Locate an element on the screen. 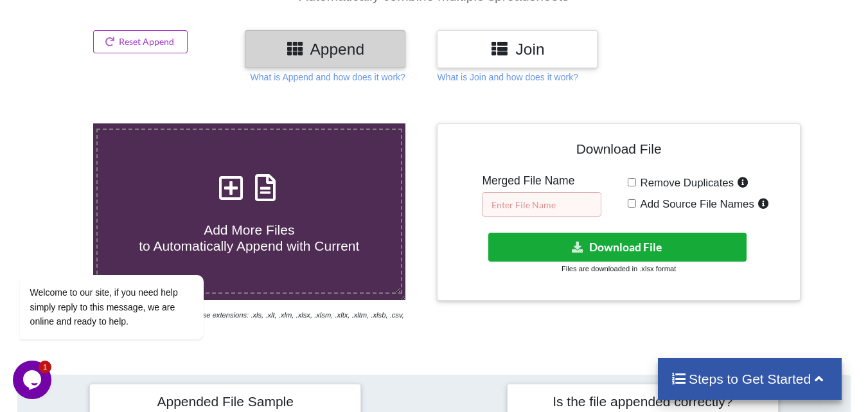 The image size is (868, 412). h4: Steps to Get Started is located at coordinates (750, 379).